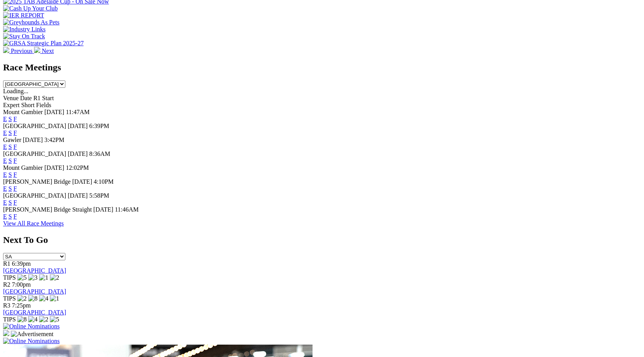  What do you see at coordinates (26, 98) in the screenshot?
I see `span: Date` at bounding box center [26, 98].